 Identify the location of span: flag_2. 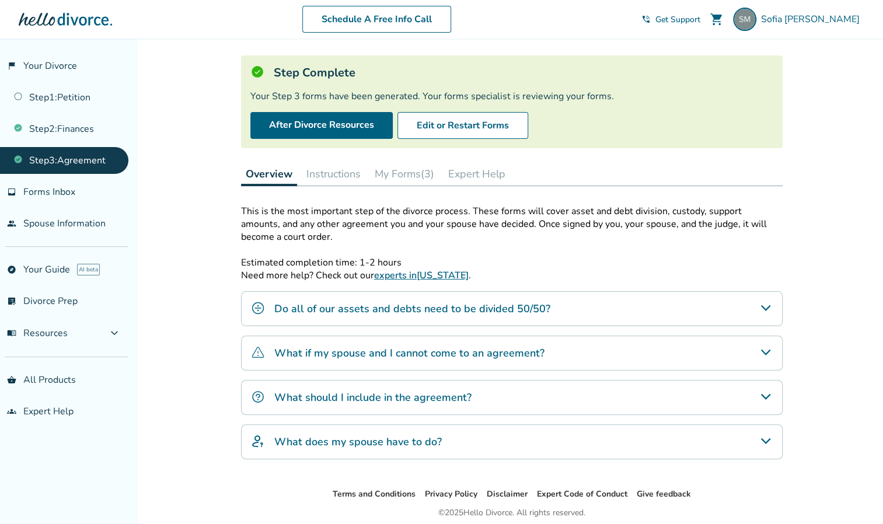
(12, 66).